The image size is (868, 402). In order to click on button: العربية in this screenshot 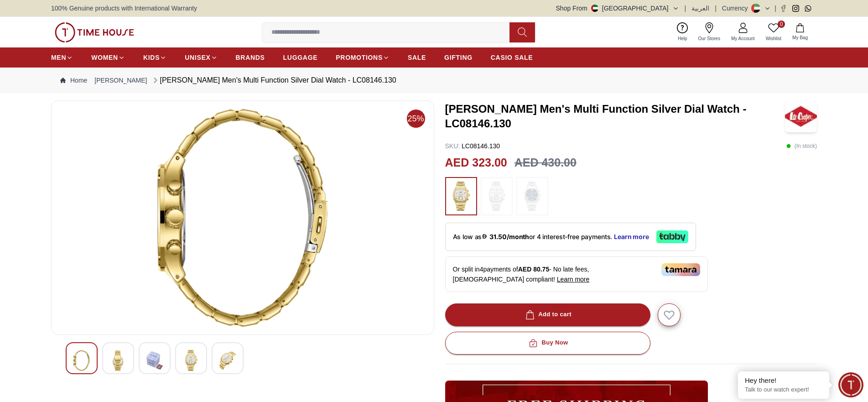, I will do `click(700, 8)`.